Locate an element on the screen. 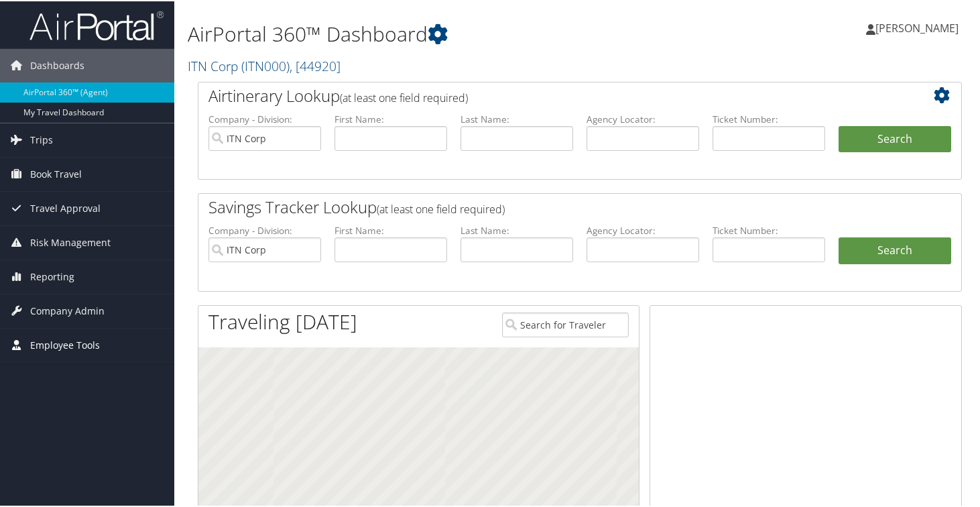 The height and width of the screenshot is (507, 980). input: search accounts is located at coordinates (265, 248).